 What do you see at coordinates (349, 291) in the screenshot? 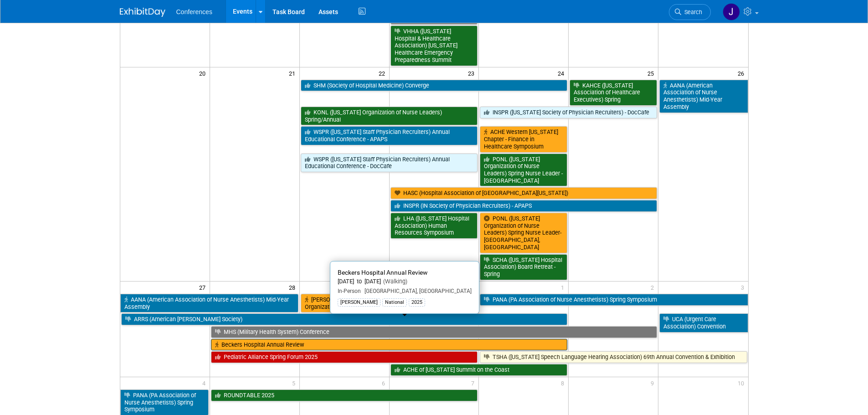
I see `span: In-Person` at bounding box center [349, 291].